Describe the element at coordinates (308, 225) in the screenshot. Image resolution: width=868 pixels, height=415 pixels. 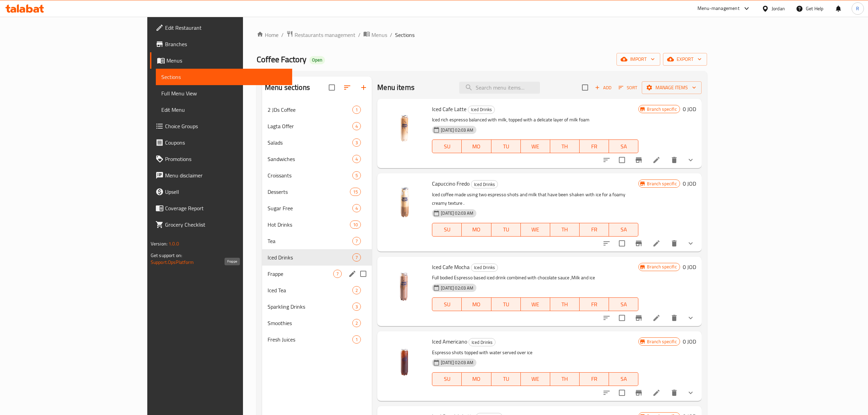
I see `div: Hot Drinks` at that location.